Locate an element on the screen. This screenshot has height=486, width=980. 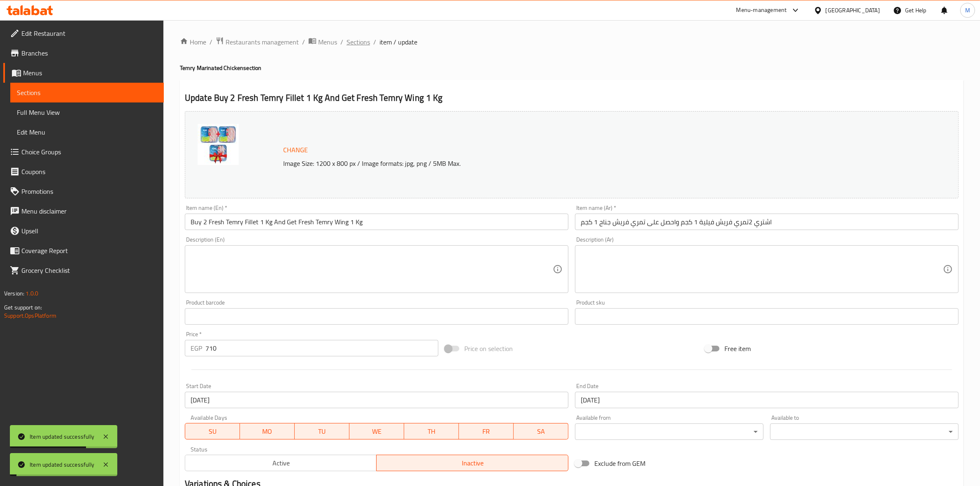
button: TH is located at coordinates (431, 431).